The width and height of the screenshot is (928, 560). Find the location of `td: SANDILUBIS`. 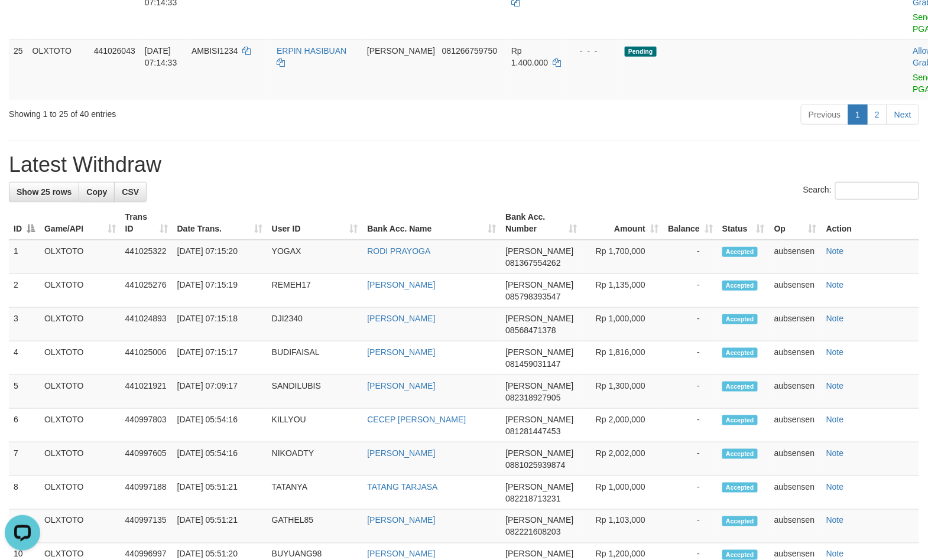

td: SANDILUBIS is located at coordinates (315, 392).